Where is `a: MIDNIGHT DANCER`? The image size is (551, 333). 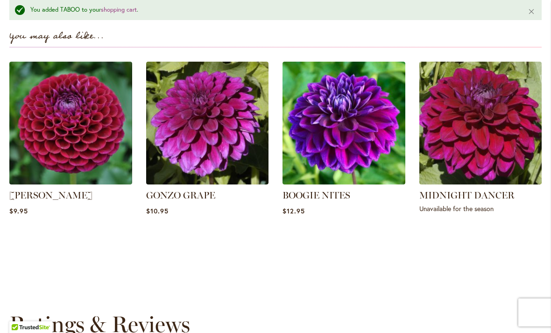 a: MIDNIGHT DANCER is located at coordinates (467, 195).